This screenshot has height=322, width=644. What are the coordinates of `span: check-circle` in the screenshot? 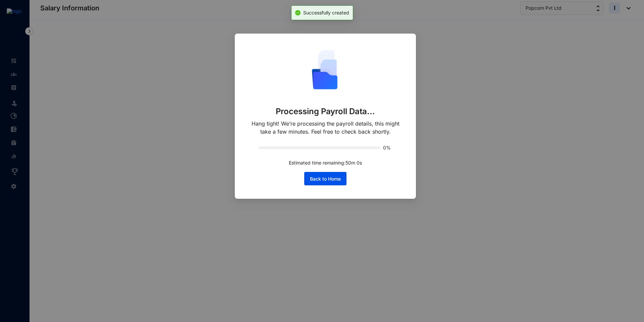 It's located at (298, 13).